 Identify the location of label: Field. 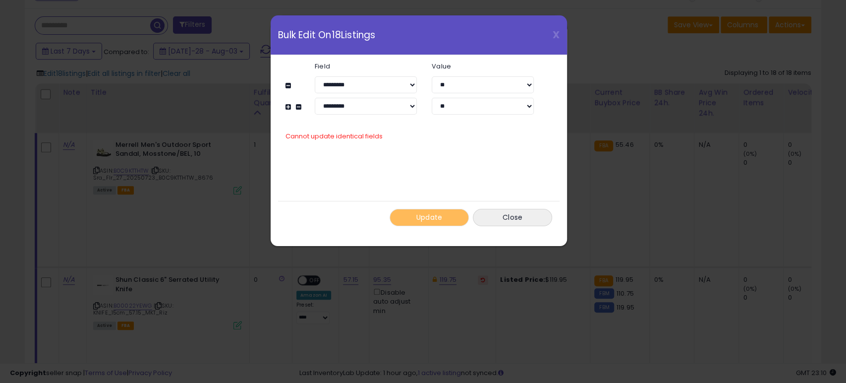
(366, 66).